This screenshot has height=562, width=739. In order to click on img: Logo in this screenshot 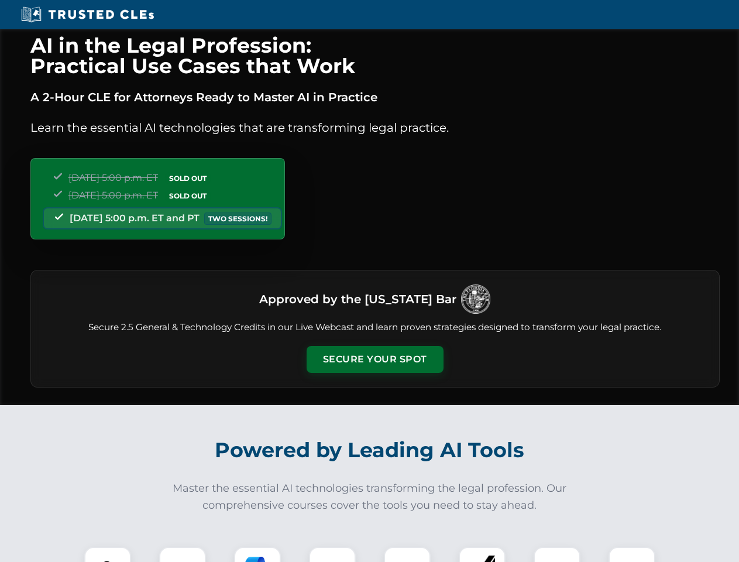, I will do `click(476, 299)`.